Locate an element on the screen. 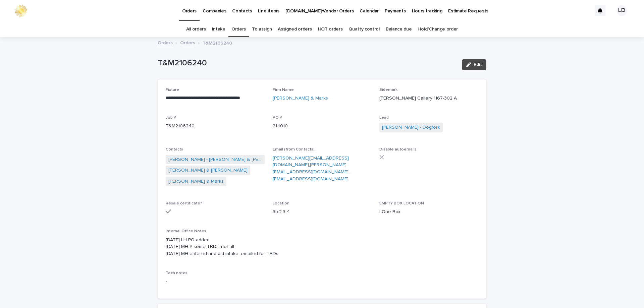 The height and width of the screenshot is (308, 644). a: Balance due is located at coordinates (399, 29).